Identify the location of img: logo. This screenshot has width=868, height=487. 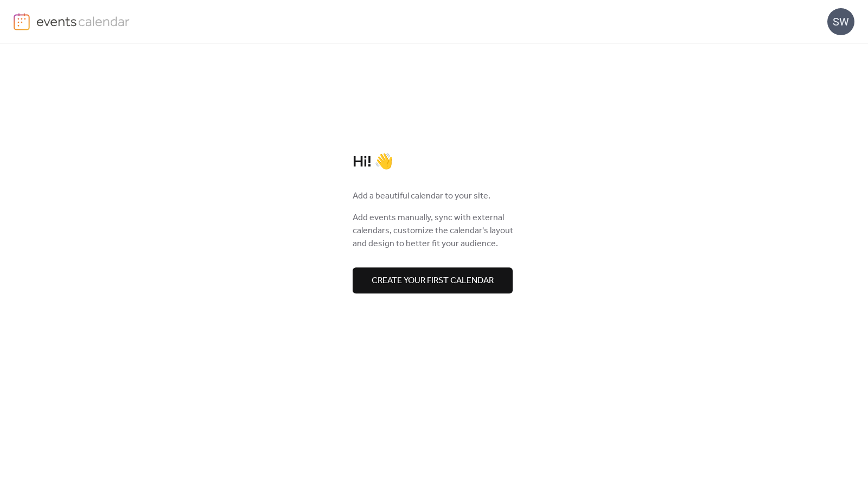
(22, 22).